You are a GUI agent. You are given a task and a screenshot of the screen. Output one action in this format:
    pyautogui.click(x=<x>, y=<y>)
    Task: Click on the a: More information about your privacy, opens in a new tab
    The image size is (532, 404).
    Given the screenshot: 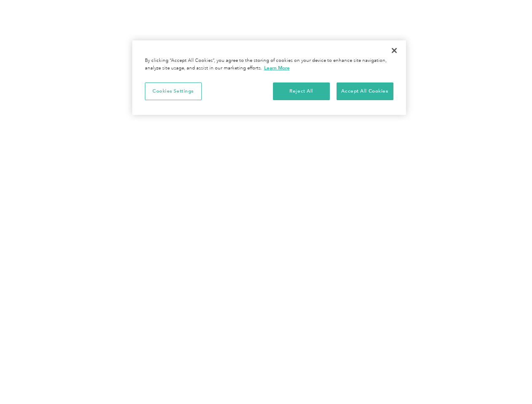 What is the action you would take?
    pyautogui.click(x=277, y=68)
    